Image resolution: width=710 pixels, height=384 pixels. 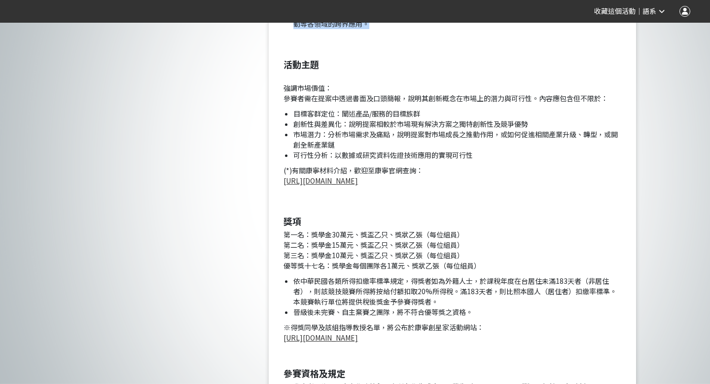 What do you see at coordinates (452, 250) in the screenshot?
I see `p: 第一名：獎學金30萬元、獎盃乙只、獎狀乙張（每位組員） 第二名：獎學金15萬元、獎盃乙只、獎狀乙張（每位組員） 第三名：獎學金10萬元、獎盃乙只、獎狀乙張（每位組員） 優等獎十七名：獎學金每個團...` at bounding box center [452, 250].